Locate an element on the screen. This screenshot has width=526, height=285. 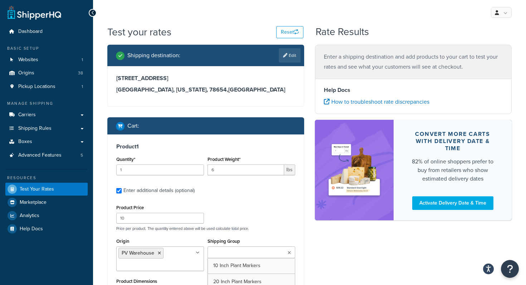
p: Price per product. The quantity entered above will be used calculate total price. is located at coordinates (206, 228).